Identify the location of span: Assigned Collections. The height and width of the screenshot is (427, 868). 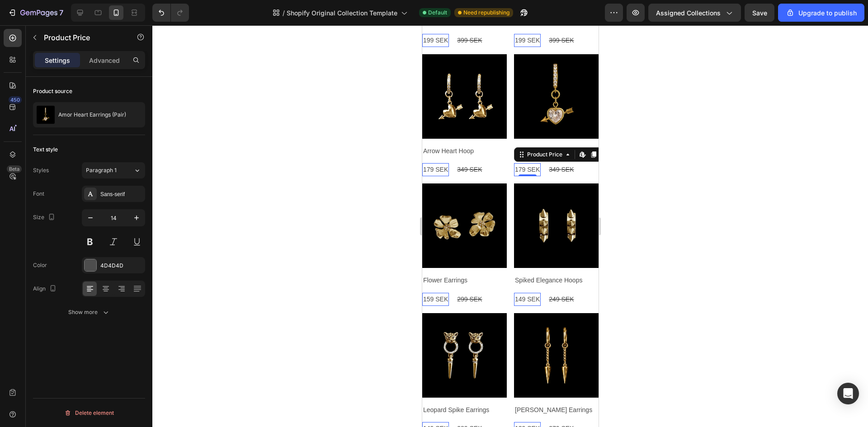
(688, 13).